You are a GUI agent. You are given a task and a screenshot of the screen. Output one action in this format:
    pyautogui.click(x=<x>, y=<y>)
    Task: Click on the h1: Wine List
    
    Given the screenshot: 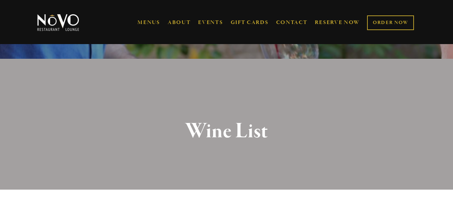 What is the action you would take?
    pyautogui.click(x=226, y=131)
    